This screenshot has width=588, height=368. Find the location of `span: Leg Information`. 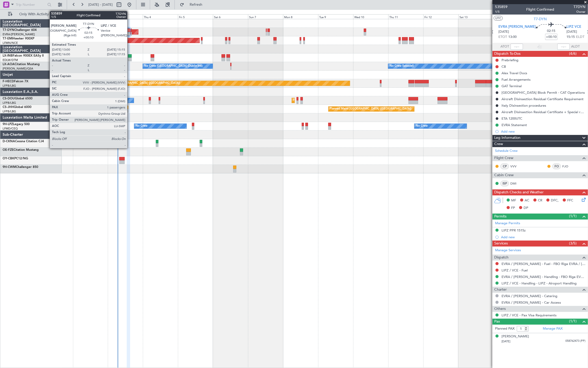

span: Leg Information is located at coordinates (507, 138).